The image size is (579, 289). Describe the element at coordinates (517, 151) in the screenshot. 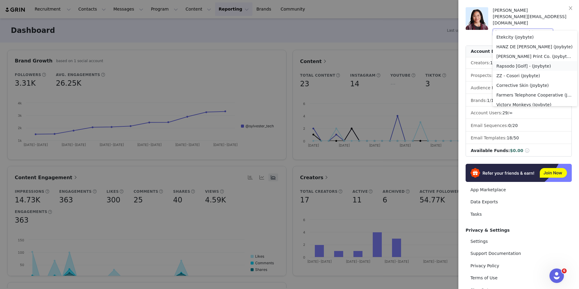

I see `span: $0.00` at that location.